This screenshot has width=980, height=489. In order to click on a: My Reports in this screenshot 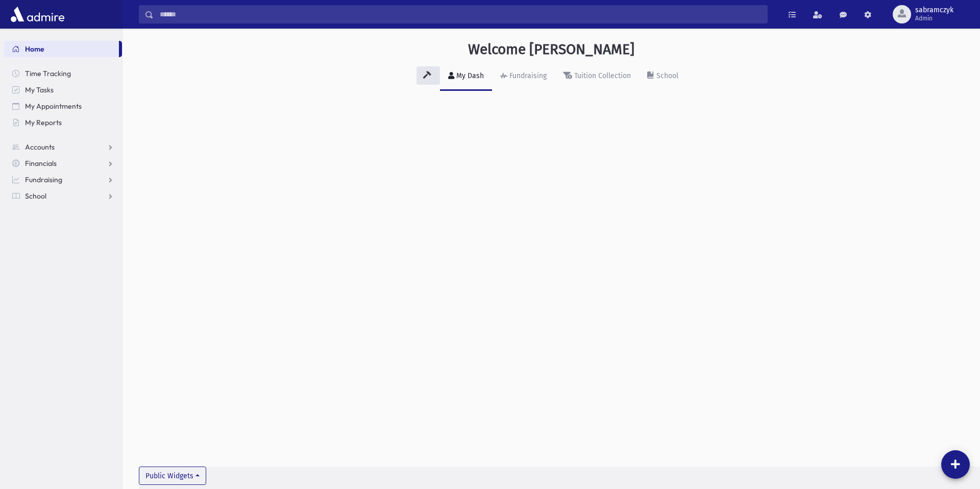, I will do `click(63, 122)`.